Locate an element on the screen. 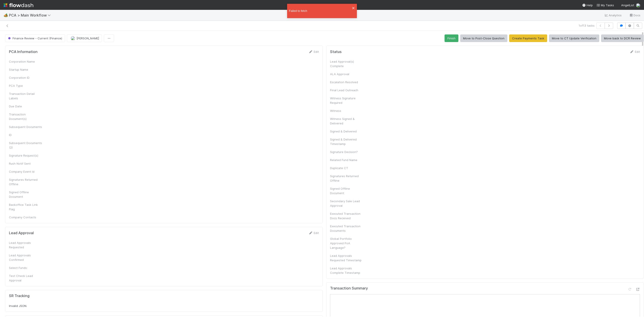  h5: SR Tracking is located at coordinates (19, 296).